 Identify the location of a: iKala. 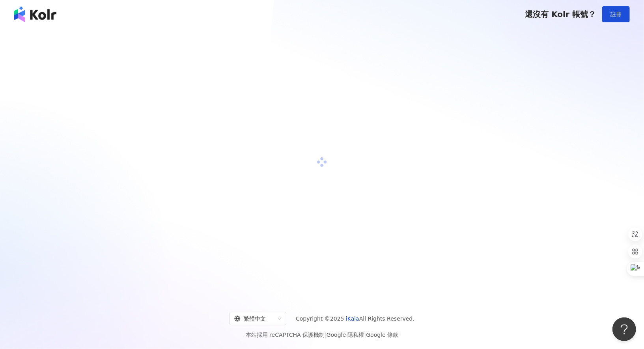
(353, 319).